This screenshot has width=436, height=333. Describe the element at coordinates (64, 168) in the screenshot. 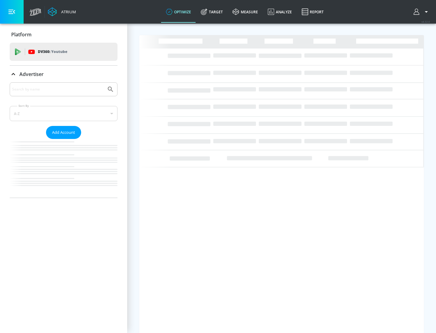

I see `nav: list of Advertiser` at that location.